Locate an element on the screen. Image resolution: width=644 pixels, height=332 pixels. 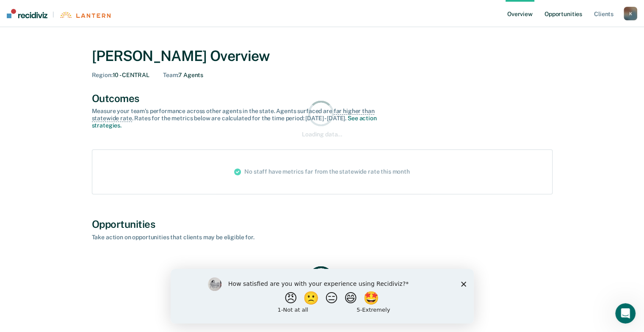
div: 5 - Extremely is located at coordinates (226, 41).